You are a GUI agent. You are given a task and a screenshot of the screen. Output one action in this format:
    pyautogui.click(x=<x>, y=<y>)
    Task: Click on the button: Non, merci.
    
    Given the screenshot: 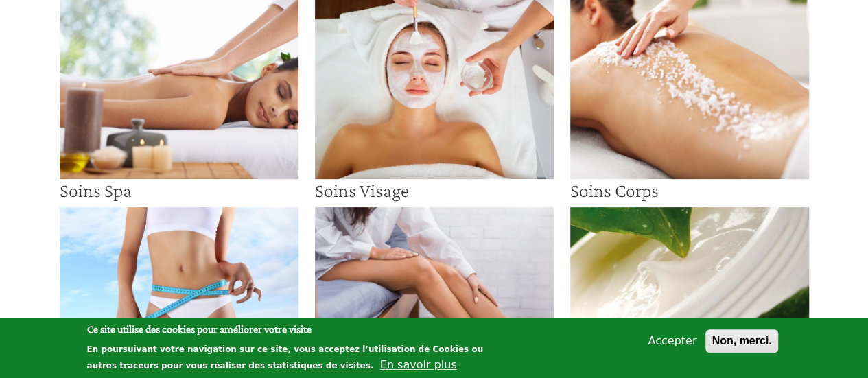 What is the action you would take?
    pyautogui.click(x=741, y=341)
    